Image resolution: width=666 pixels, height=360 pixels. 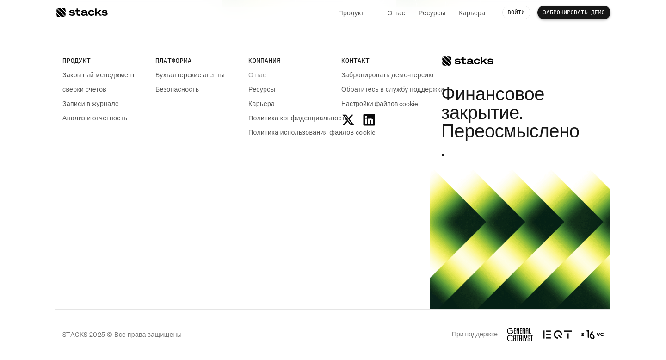 What do you see at coordinates (174, 60) in the screenshot?
I see `font: ПЛАТФОРМА` at bounding box center [174, 60].